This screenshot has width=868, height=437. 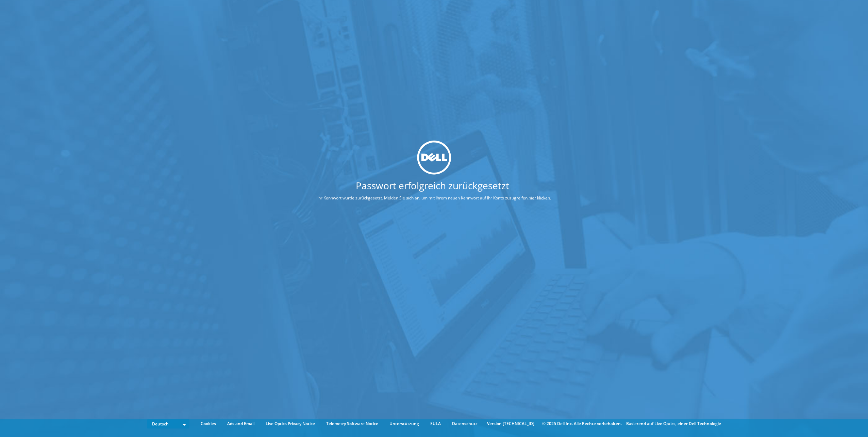 I want to click on a: Telemetry Software Notice, so click(x=352, y=424).